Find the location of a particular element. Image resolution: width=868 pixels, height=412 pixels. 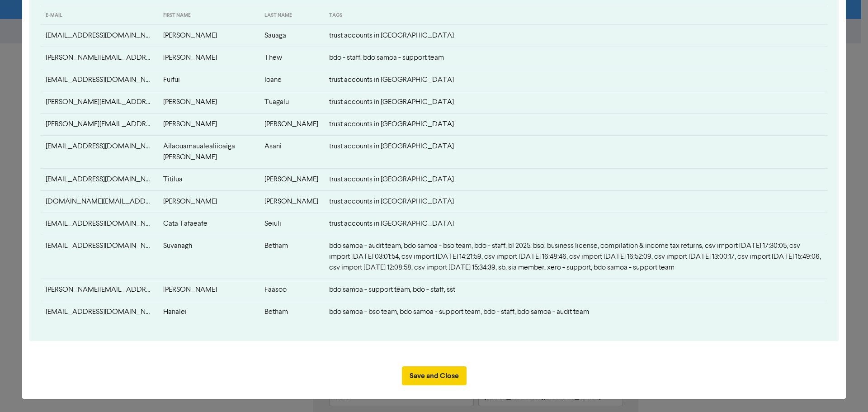

td: Suvanagh is located at coordinates (208, 257).